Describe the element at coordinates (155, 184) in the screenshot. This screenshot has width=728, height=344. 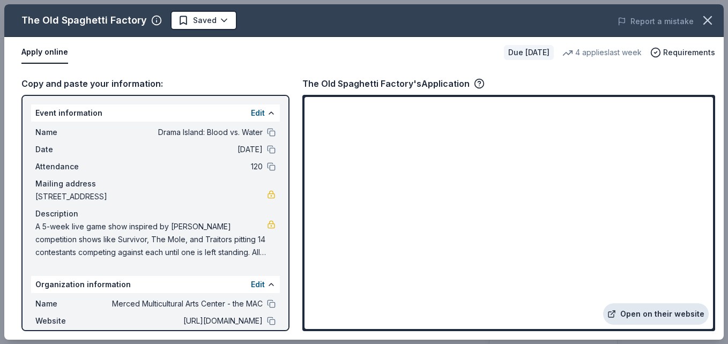
I see `div: Mailing address` at that location.